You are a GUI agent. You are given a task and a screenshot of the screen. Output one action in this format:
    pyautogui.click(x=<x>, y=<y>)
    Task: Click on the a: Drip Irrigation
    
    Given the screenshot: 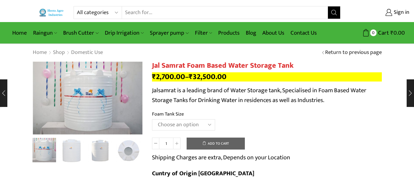 What is the action you would take?
    pyautogui.click(x=124, y=33)
    